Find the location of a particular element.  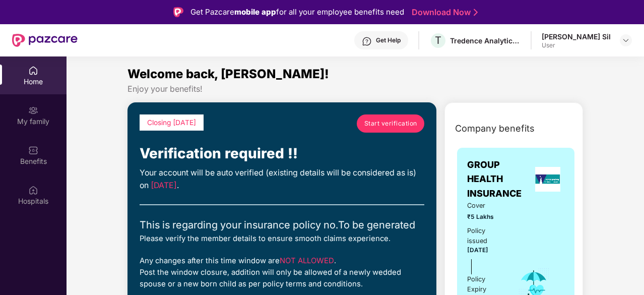

div: Enjoy your benefits! is located at coordinates (355, 89).